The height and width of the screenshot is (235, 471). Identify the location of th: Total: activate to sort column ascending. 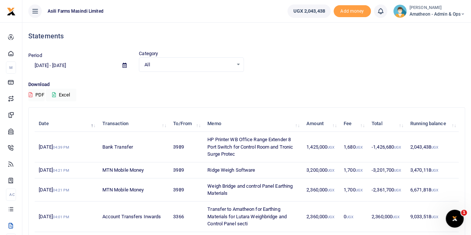
(386, 123).